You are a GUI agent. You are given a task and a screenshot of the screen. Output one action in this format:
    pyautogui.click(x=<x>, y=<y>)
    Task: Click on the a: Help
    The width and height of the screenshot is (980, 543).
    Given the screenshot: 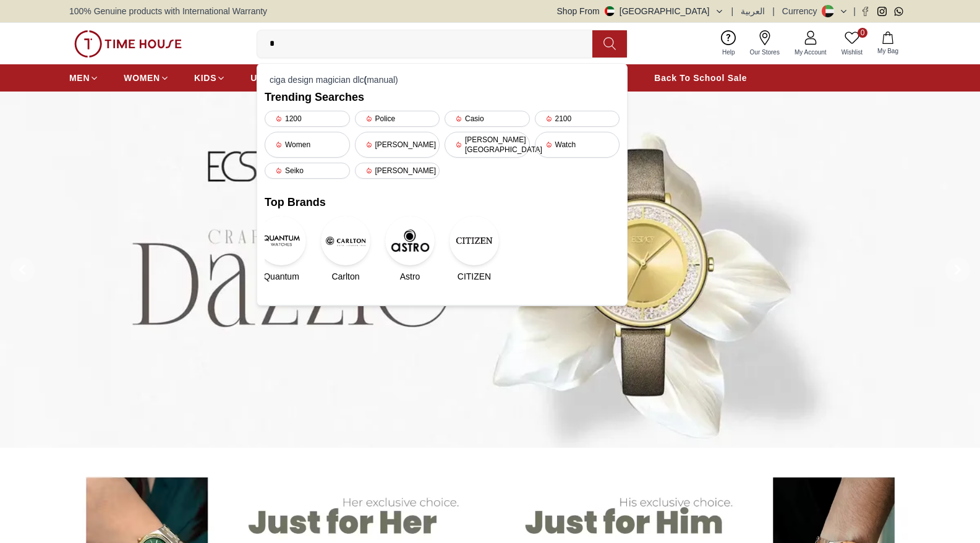 What is the action you would take?
    pyautogui.click(x=728, y=44)
    